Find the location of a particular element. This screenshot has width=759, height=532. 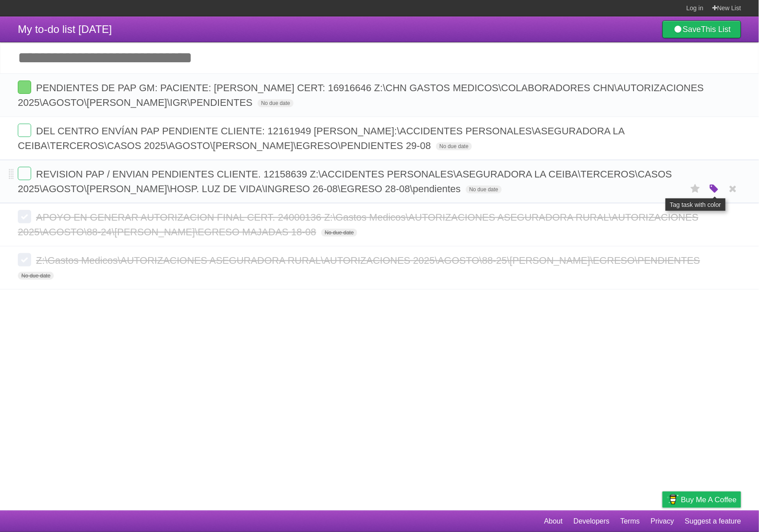

a: Developers is located at coordinates (592, 521).